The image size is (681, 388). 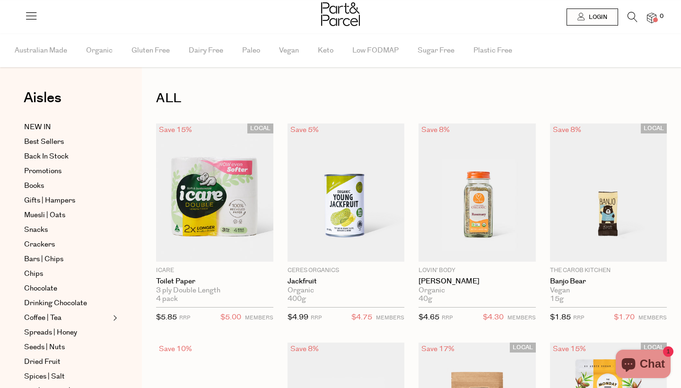 I want to click on h1: ALL, so click(x=412, y=98).